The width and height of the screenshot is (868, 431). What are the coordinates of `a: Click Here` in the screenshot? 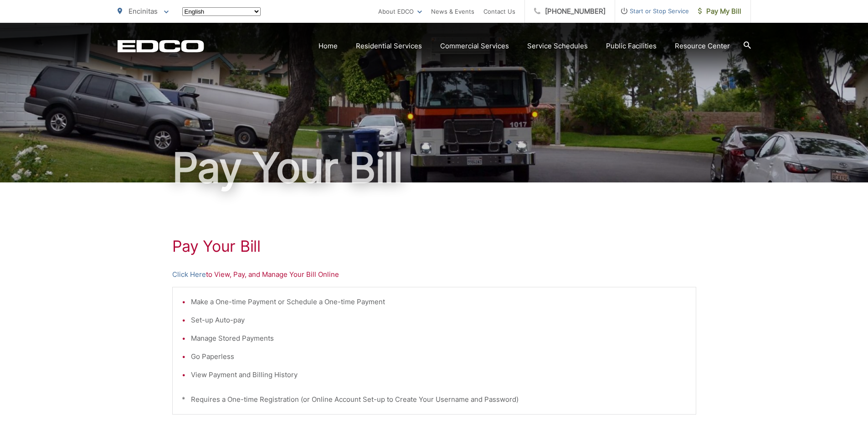 It's located at (189, 274).